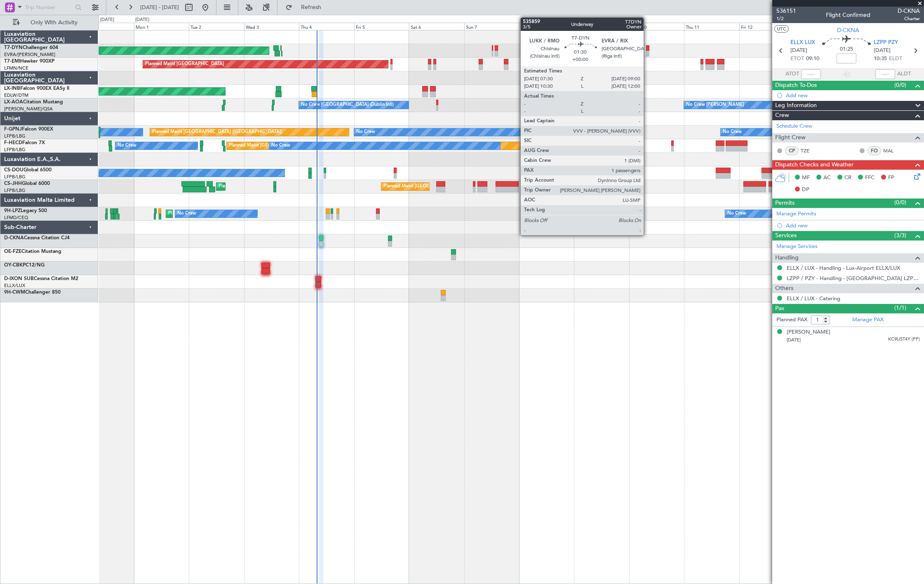  What do you see at coordinates (32, 292) in the screenshot?
I see `a: 9H-CWMChallenger 850` at bounding box center [32, 292].